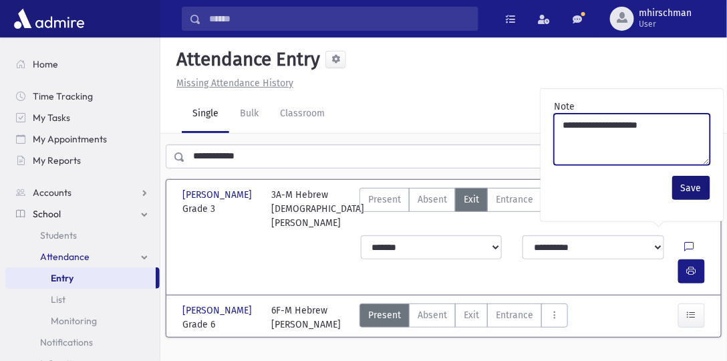 The height and width of the screenshot is (361, 727). I want to click on span: My Appointments, so click(69, 139).